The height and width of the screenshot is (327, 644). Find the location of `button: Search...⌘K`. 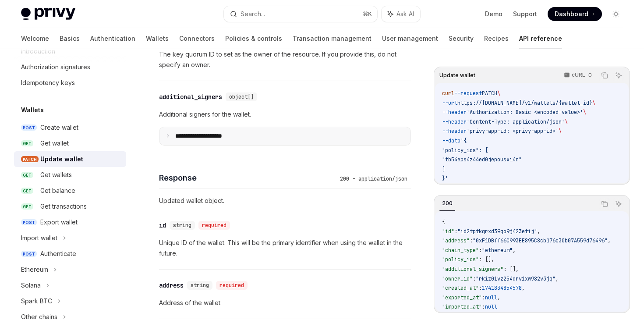

button: Search...⌘K is located at coordinates (300, 14).